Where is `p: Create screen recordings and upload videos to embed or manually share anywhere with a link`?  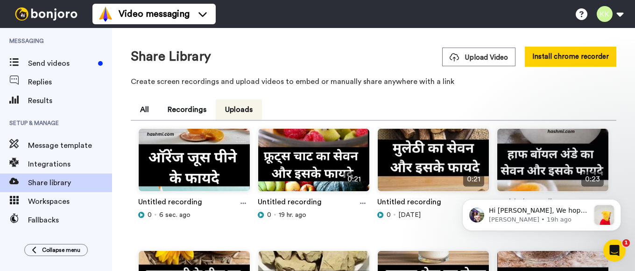
p: Create screen recordings and upload videos to embed or manually share anywhere with a link is located at coordinates (373, 82).